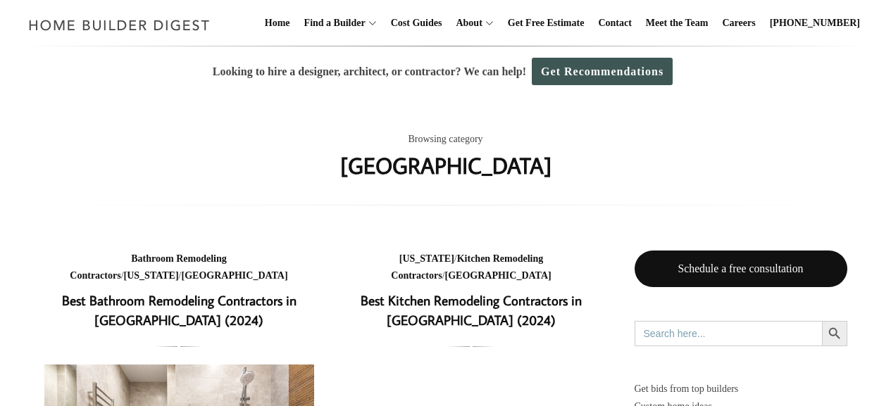  What do you see at coordinates (546, 23) in the screenshot?
I see `a: Get Free Estimate` at bounding box center [546, 23].